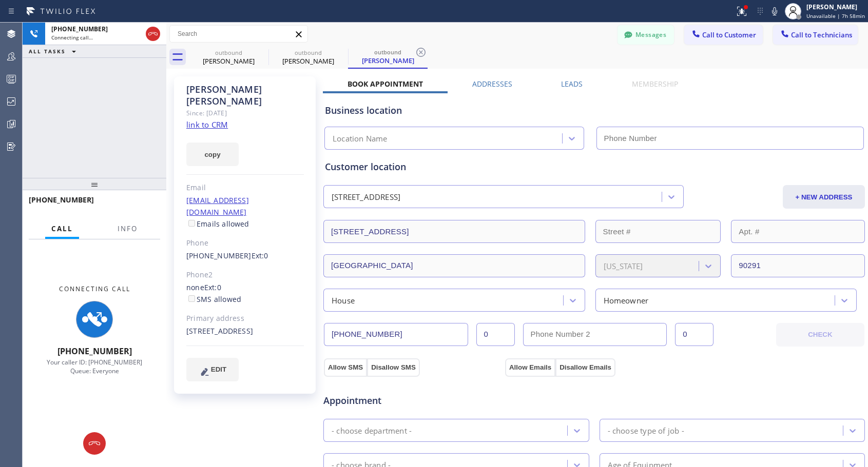 The image size is (868, 467). Describe the element at coordinates (572, 84) in the screenshot. I see `label: Leads` at that location.